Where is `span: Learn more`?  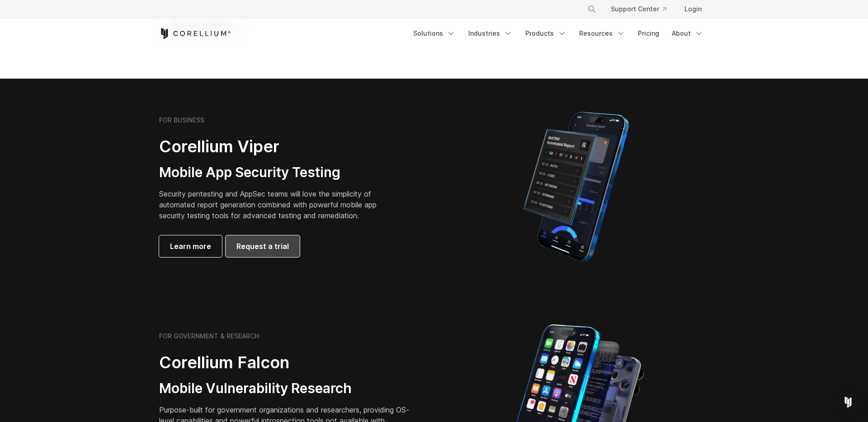 span: Learn more is located at coordinates (190, 246).